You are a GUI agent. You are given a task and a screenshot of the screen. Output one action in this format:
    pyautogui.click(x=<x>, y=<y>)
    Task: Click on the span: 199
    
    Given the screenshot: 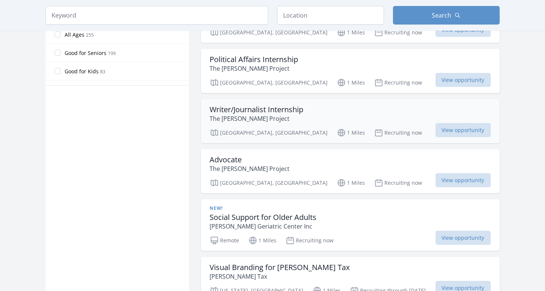 What is the action you would take?
    pyautogui.click(x=112, y=53)
    